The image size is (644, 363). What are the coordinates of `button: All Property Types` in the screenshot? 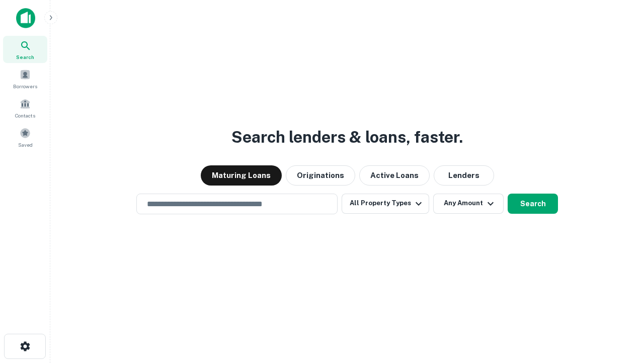 It's located at (386, 203).